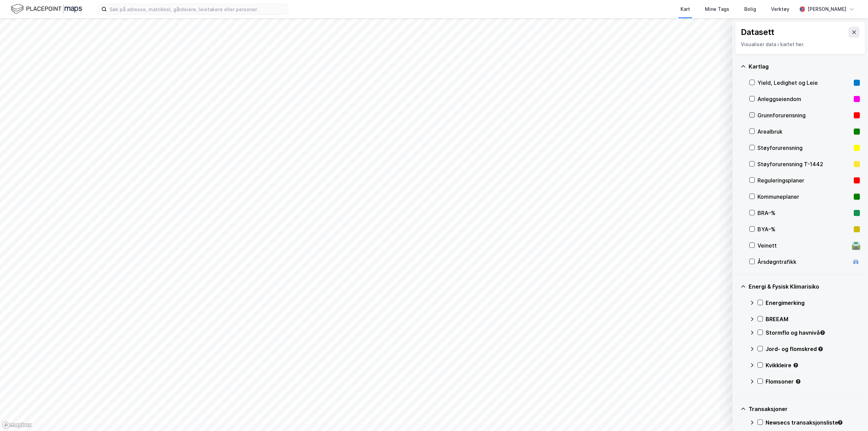 The image size is (868, 431). What do you see at coordinates (805, 83) in the screenshot?
I see `div: Yield, Ledighet og Leie` at bounding box center [805, 83].